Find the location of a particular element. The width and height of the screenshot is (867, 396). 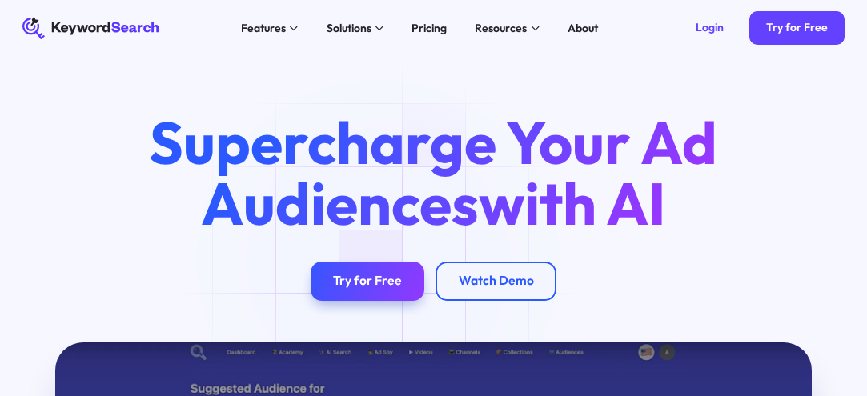

div: Features is located at coordinates (263, 28).